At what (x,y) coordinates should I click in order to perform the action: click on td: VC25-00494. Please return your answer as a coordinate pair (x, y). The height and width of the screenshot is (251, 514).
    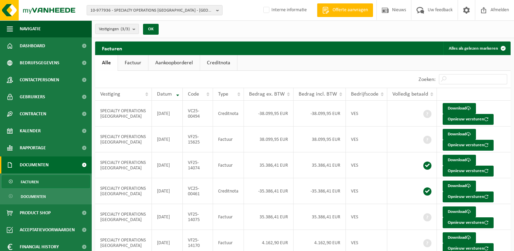
    Looking at the image, I should click on (198, 113).